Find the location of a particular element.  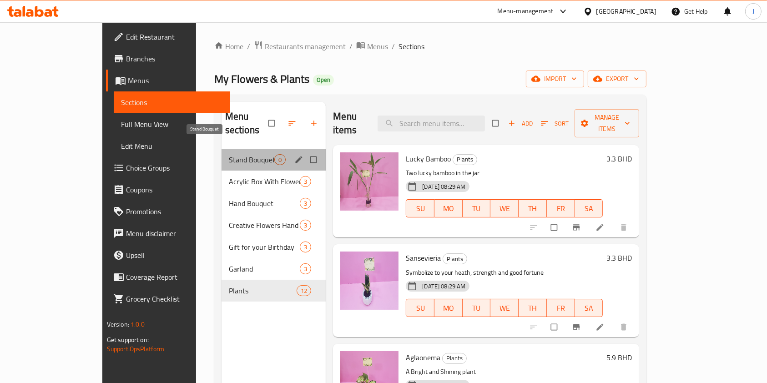

span: Edit Restaurant is located at coordinates (175, 37).